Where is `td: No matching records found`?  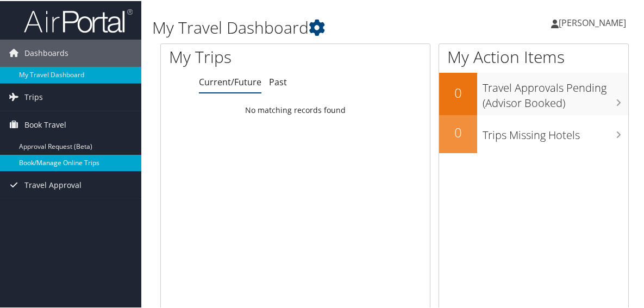
td: No matching records found is located at coordinates (295, 109).